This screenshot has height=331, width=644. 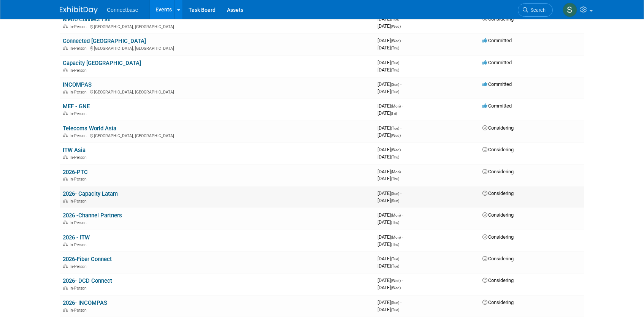 I want to click on a: Metro Connect Fall, so click(x=87, y=19).